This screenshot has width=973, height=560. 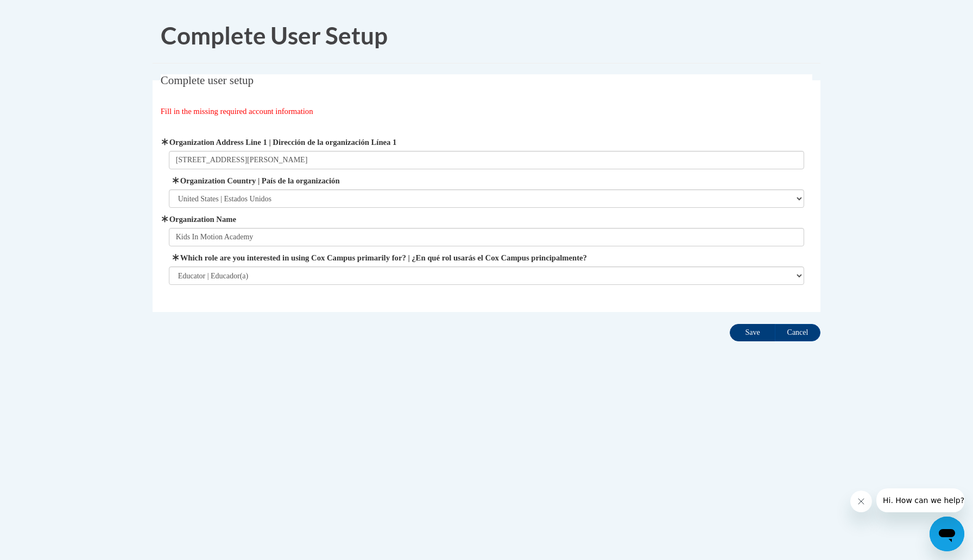 I want to click on span: Complete User Setup, so click(x=274, y=36).